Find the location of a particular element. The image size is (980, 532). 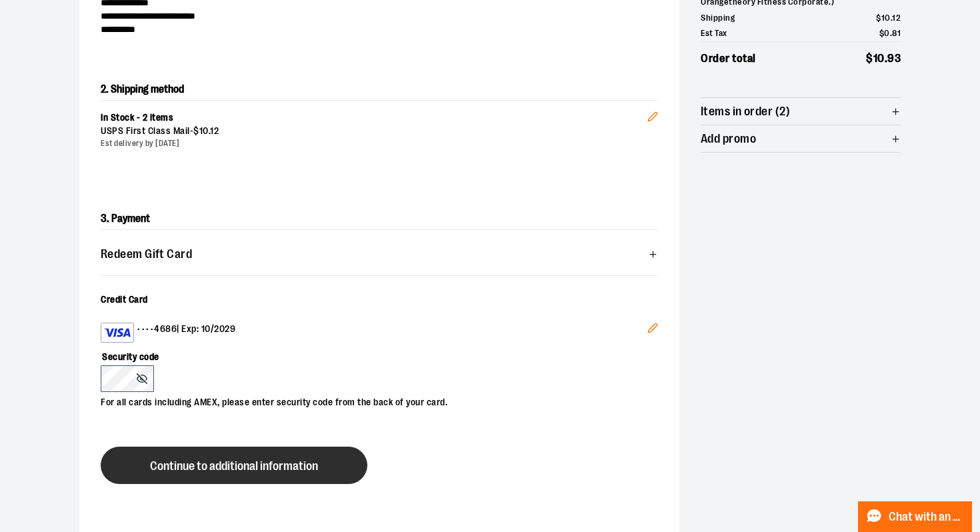

span: 93 is located at coordinates (894, 58).